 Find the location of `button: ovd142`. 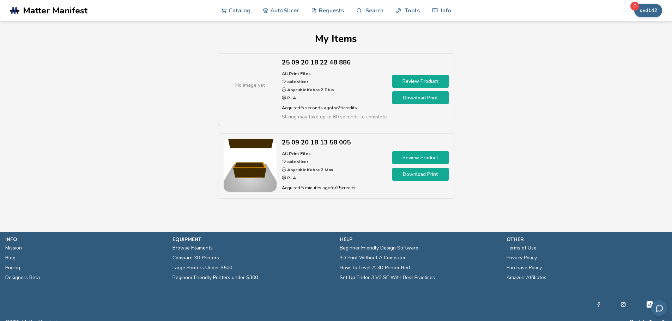

button: ovd142 is located at coordinates (648, 11).